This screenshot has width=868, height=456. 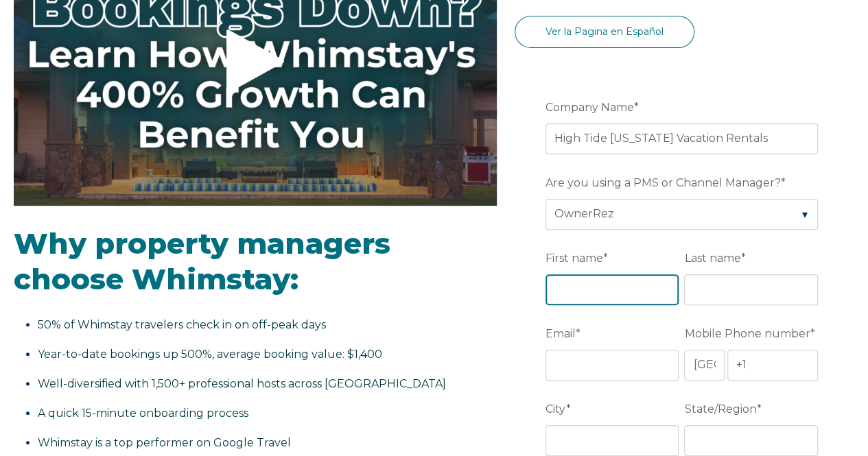 I want to click on span: Year-to-date bookings up 500%, average booking value: $1,400, so click(x=210, y=354).